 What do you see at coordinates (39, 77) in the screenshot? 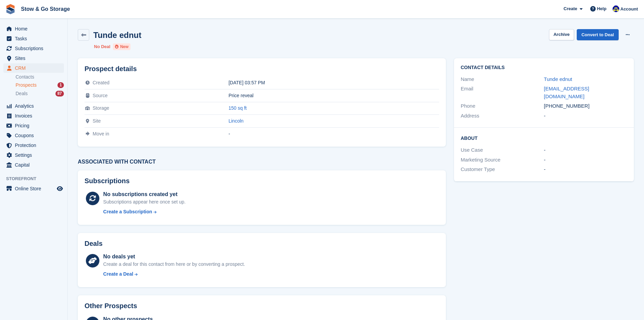
I see `a: Contacts` at bounding box center [39, 77].